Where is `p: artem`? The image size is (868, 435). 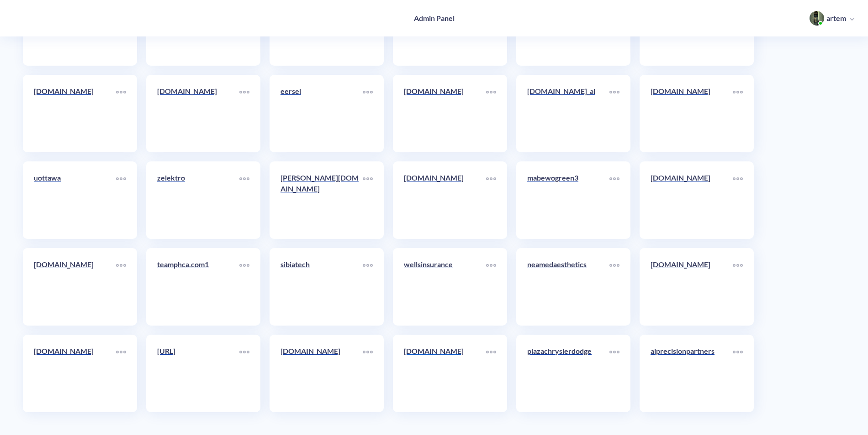
p: artem is located at coordinates (836, 18).